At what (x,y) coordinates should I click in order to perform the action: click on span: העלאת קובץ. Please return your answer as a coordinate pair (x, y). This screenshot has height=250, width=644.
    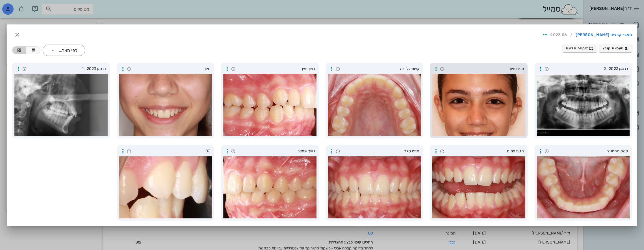
    Looking at the image, I should click on (615, 48).